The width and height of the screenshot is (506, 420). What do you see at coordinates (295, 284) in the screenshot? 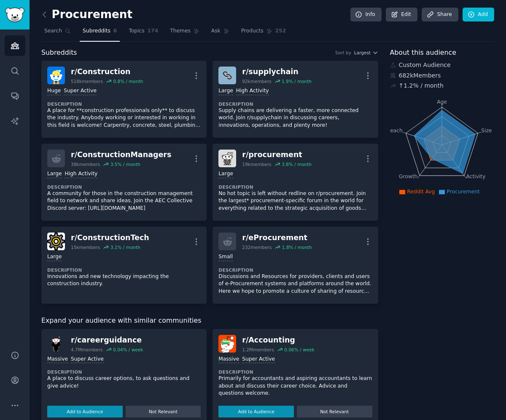
I see `p: Discussions and Resources for providers, clients and users of e-Procurement systems and platforms...` at bounding box center [295, 284].